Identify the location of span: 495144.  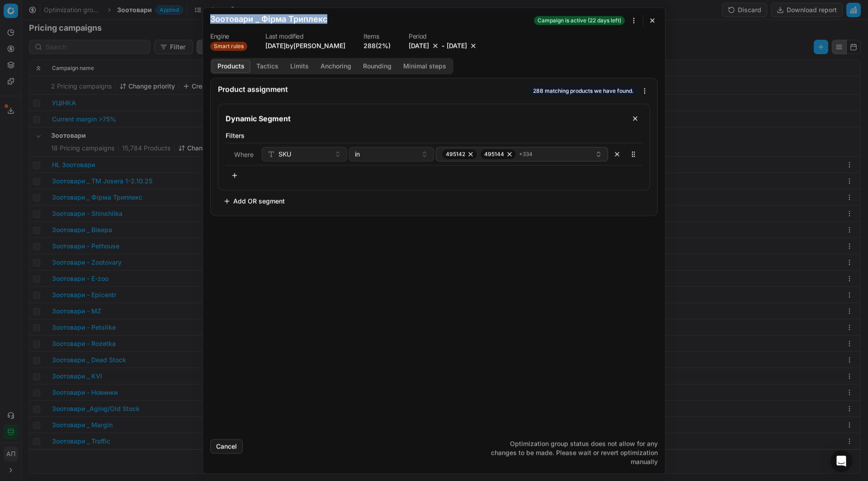
(494, 154).